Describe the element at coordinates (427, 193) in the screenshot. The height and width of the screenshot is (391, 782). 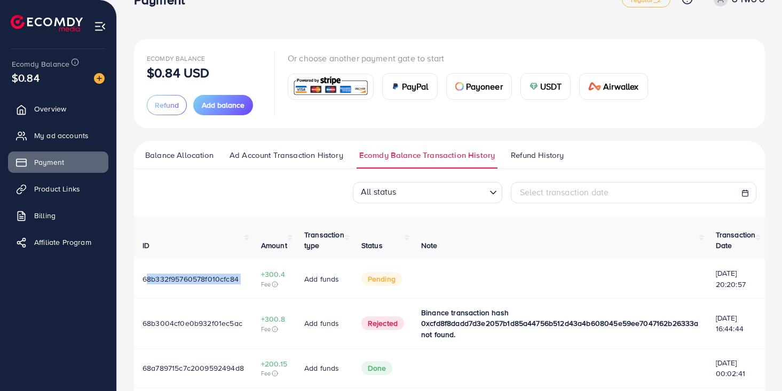
I see `div: Search for option` at that location.